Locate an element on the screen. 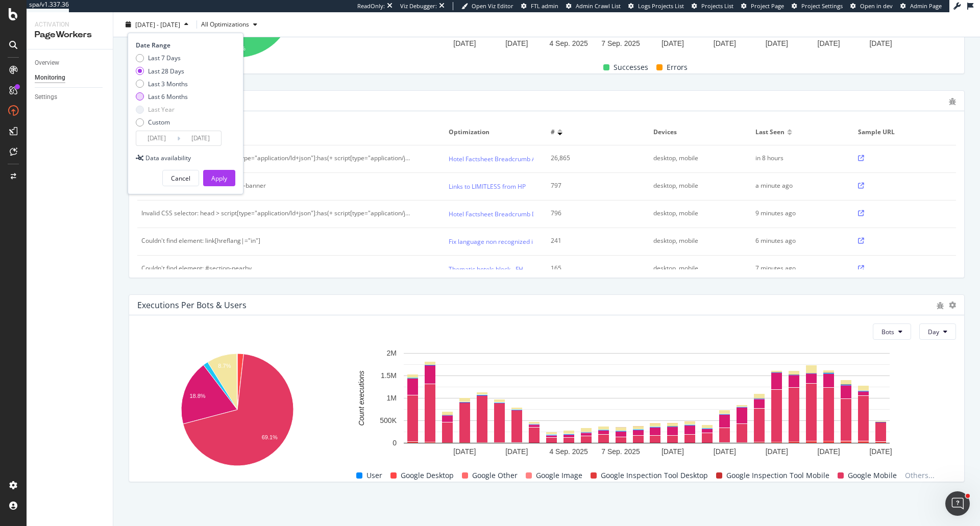 The height and width of the screenshot is (526, 980). div: Couldn't find element: link[hreflang|="in"] is located at coordinates (200, 241).